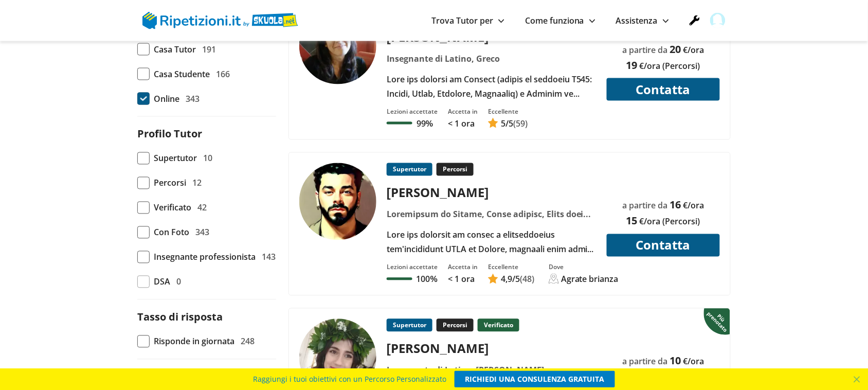 This screenshot has height=390, width=868. What do you see at coordinates (535, 379) in the screenshot?
I see `a: RICHIEDI UNA CONSULENZA GRATUITA` at bounding box center [535, 379].